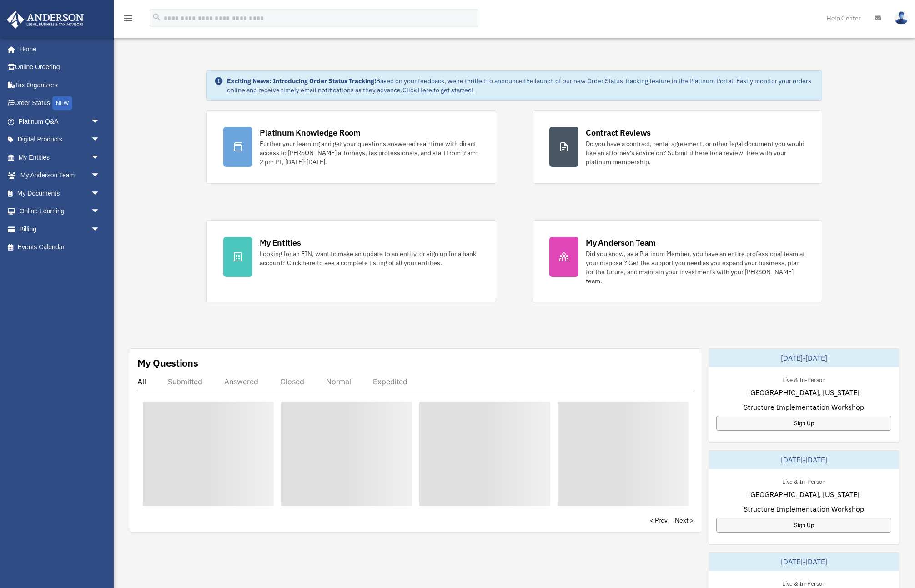 The height and width of the screenshot is (588, 915). What do you see at coordinates (678, 261) in the screenshot?
I see `a: My Anderson Team Did you know, as a Platinum Member, you have an entire professional team at your...` at bounding box center [678, 261].